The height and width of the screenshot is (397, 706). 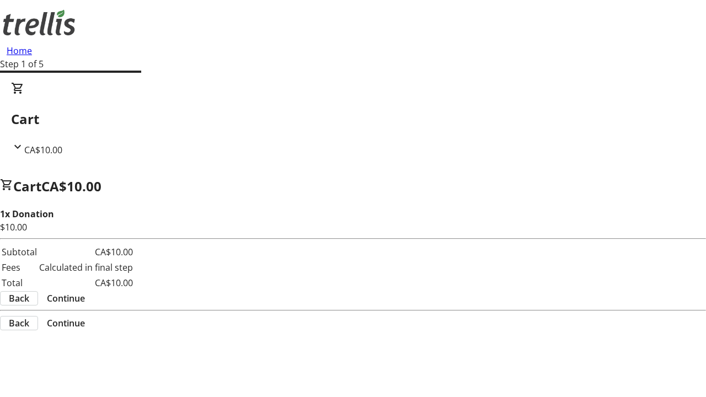 I want to click on span: Cart, so click(x=27, y=186).